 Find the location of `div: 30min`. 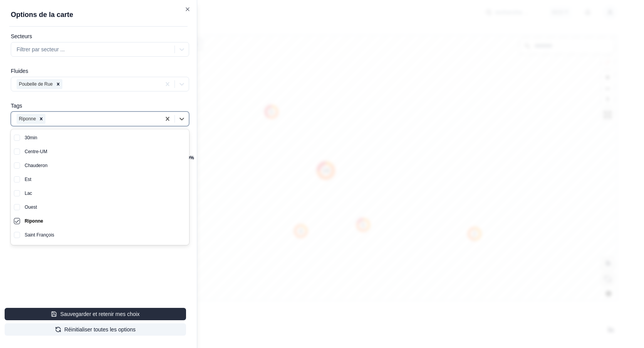

div: 30min is located at coordinates (104, 138).